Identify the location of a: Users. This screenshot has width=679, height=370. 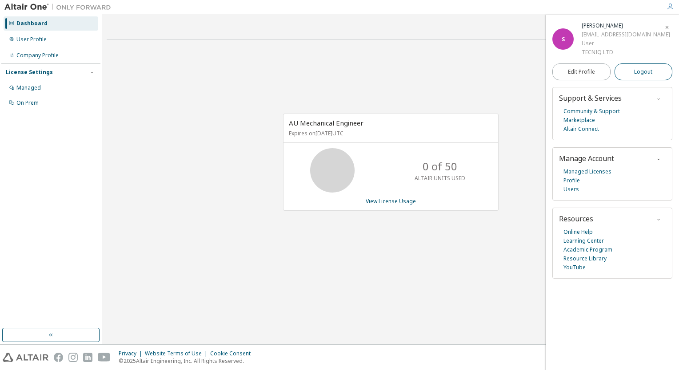
(571, 190).